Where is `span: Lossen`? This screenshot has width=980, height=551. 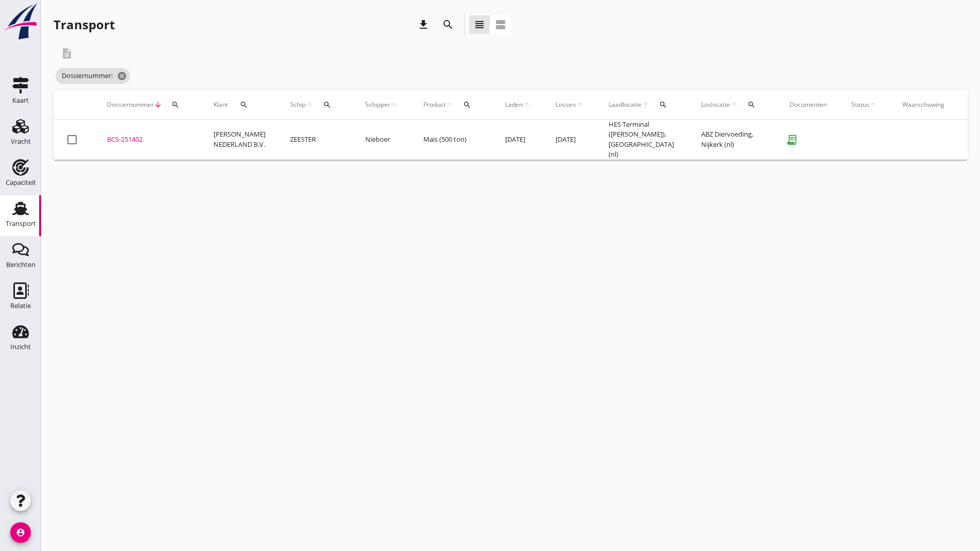 span: Lossen is located at coordinates (565, 105).